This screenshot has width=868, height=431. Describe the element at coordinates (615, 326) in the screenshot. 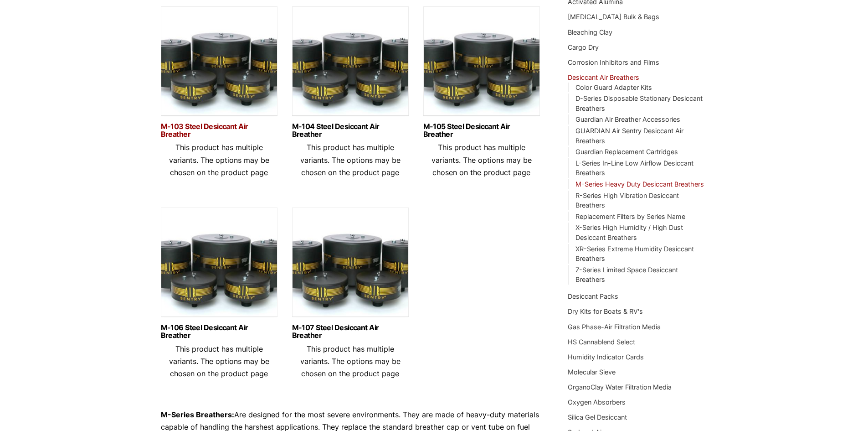

I see `a: Gas Phase-Air Filtration Media` at that location.